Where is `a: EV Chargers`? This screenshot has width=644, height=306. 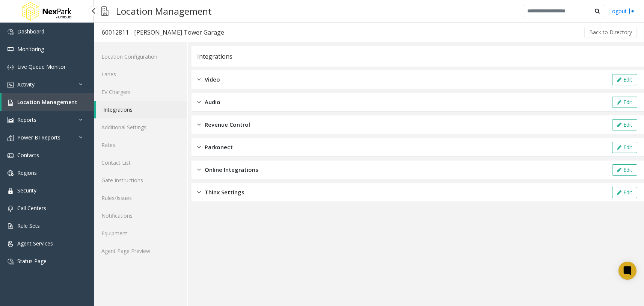
a: EV Chargers is located at coordinates (140, 92).